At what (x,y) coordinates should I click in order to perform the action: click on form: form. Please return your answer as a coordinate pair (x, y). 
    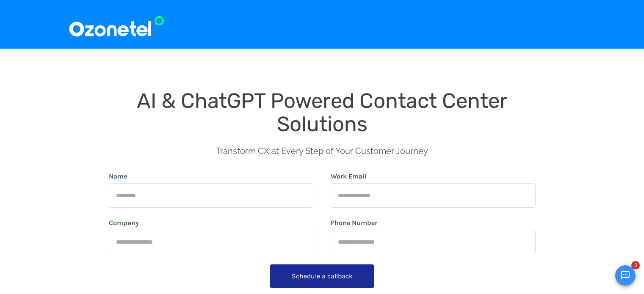
    Looking at the image, I should click on (322, 232).